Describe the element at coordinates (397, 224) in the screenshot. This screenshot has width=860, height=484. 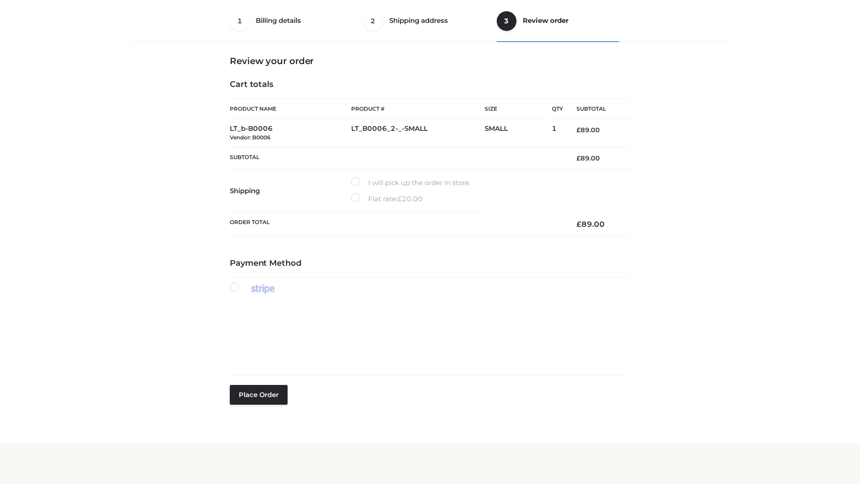
I see `th: Order Total` at that location.